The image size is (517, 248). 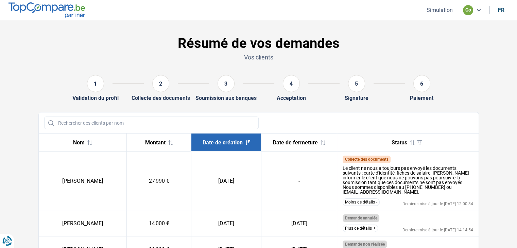 What do you see at coordinates (367, 159) in the screenshot?
I see `span: Collecte des documents` at bounding box center [367, 159].